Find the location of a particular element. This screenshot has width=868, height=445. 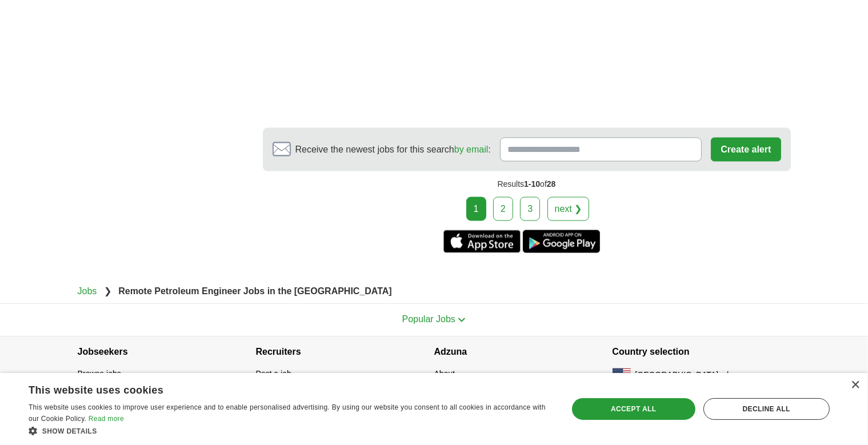

span: Popular Jobs is located at coordinates (428, 320).